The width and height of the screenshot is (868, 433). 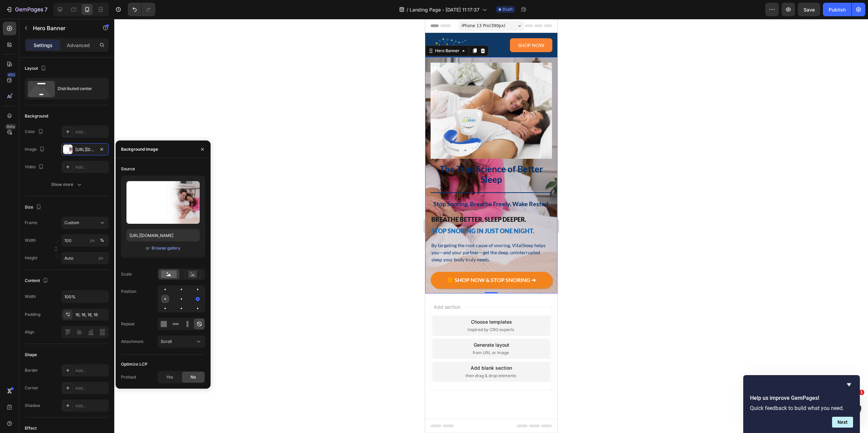 What do you see at coordinates (128, 324) in the screenshot?
I see `div: Repeat` at bounding box center [128, 324].